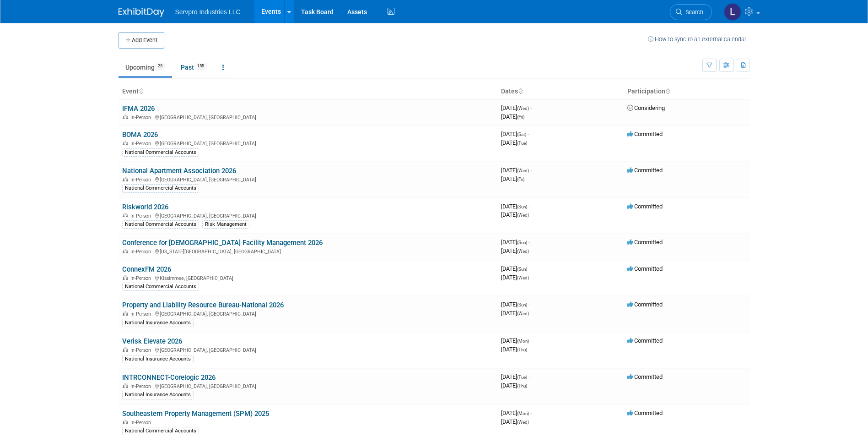 The width and height of the screenshot is (868, 437). I want to click on a: Southeastern Property Management (SPM) 2025, so click(195, 413).